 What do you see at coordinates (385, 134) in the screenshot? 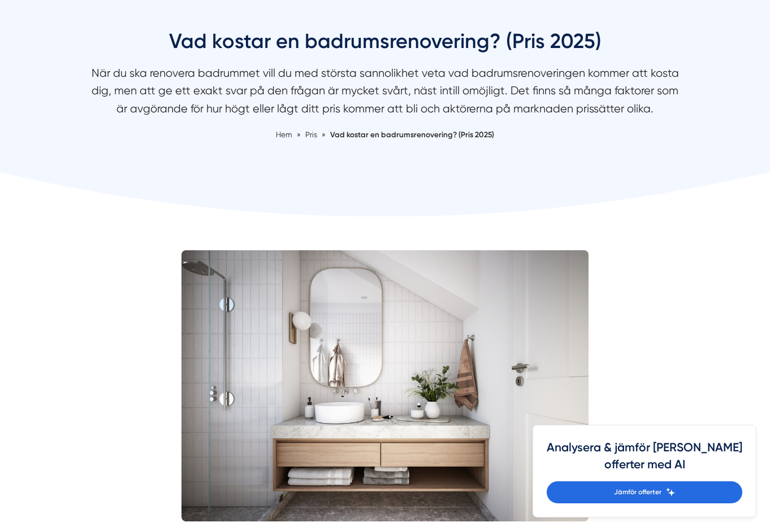
I see `nav: Breadcrumb` at bounding box center [385, 134].